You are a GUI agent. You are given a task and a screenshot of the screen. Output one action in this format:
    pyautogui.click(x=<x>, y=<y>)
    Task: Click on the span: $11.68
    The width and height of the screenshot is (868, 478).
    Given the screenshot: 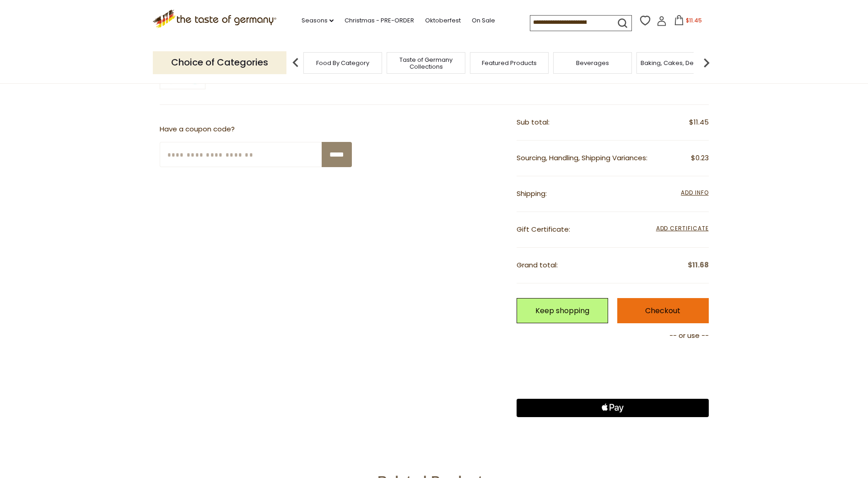 What is the action you would take?
    pyautogui.click(x=699, y=265)
    